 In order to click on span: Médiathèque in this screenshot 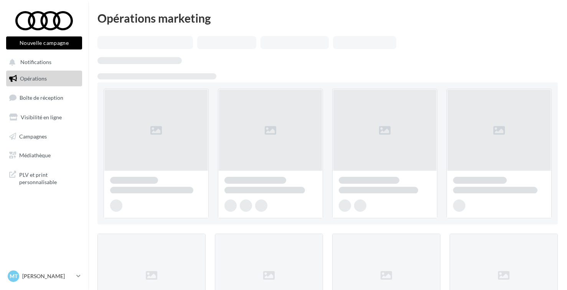, I will do `click(35, 155)`.